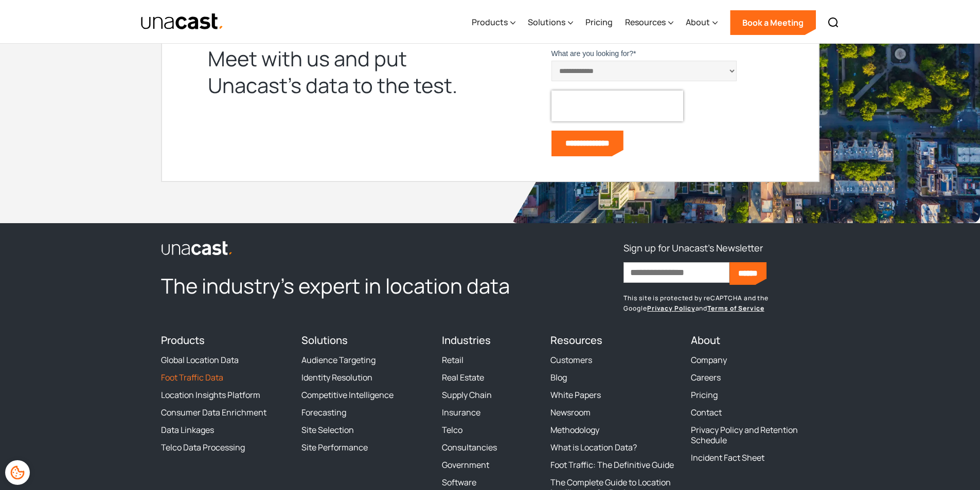  Describe the element at coordinates (466, 395) in the screenshot. I see `a: Supply Chain` at that location.